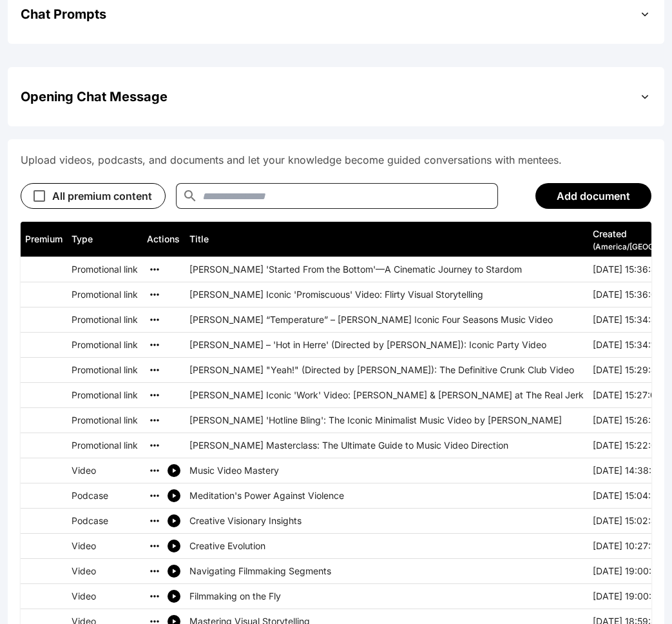  I want to click on td: Creative Evolution, so click(387, 546).